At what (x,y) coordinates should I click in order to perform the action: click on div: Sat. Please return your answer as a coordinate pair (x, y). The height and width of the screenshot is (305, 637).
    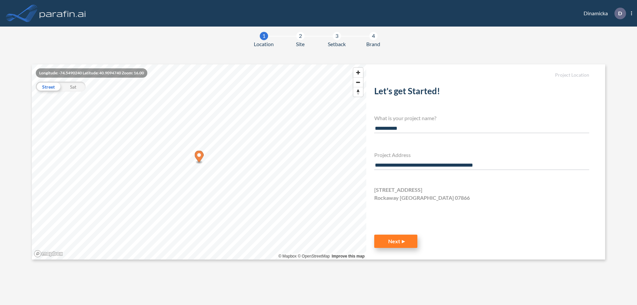
    Looking at the image, I should click on (73, 87).